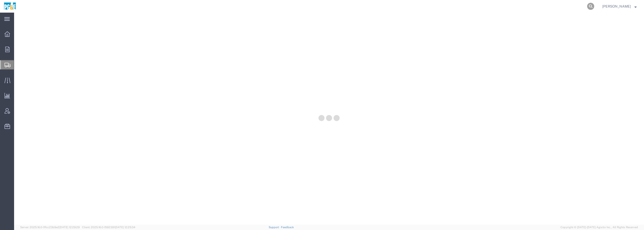 This screenshot has height=230, width=644. Describe the element at coordinates (275, 227) in the screenshot. I see `a: Support` at that location.